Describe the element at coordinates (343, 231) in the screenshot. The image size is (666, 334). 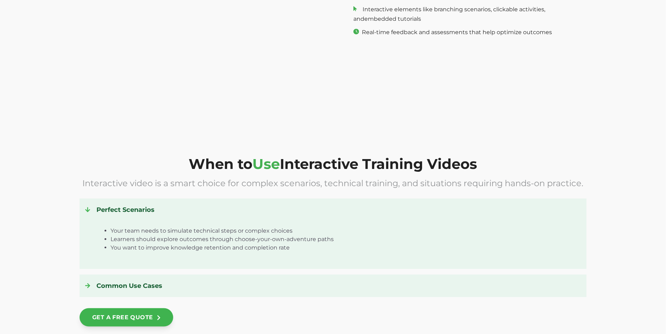
I see `li: Your team needs to simulate technical steps or complex choices` at that location.